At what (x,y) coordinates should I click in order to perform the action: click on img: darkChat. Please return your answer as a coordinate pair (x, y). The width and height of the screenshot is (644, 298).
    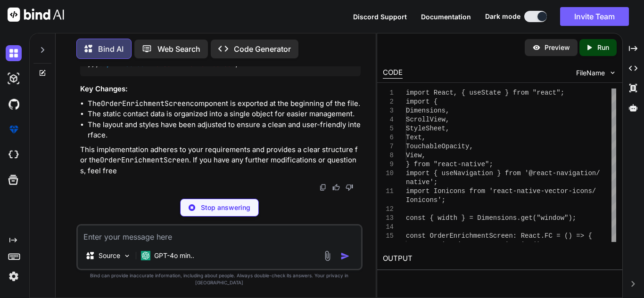
    Looking at the image, I should click on (14, 53).